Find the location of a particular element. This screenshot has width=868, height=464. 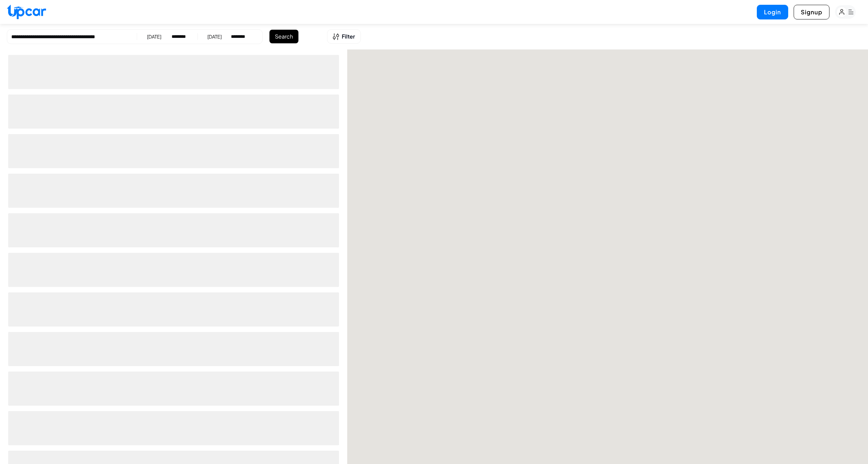

button: Login is located at coordinates (773, 12).